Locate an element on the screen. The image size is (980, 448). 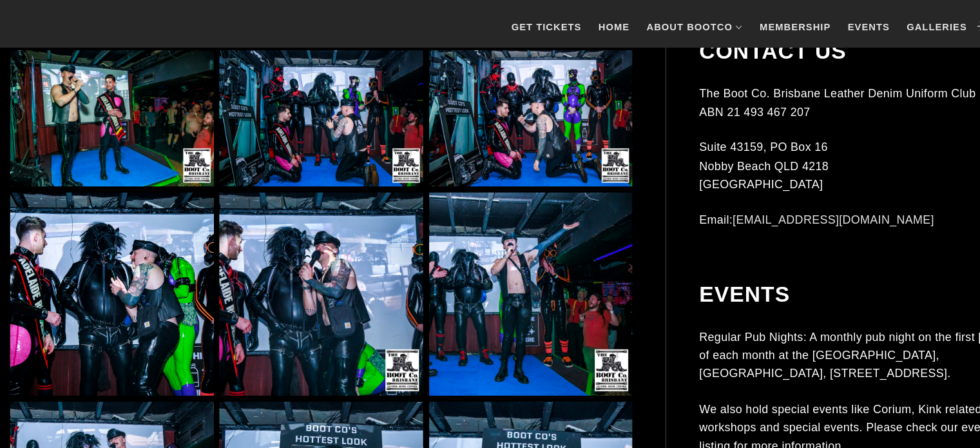
strong: Scroll is located at coordinates (957, 421).